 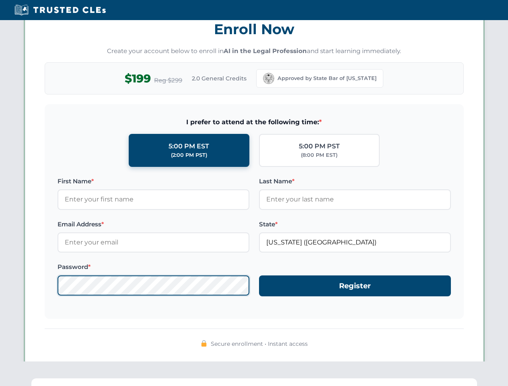 What do you see at coordinates (137, 78) in the screenshot?
I see `span: $199` at bounding box center [137, 78].